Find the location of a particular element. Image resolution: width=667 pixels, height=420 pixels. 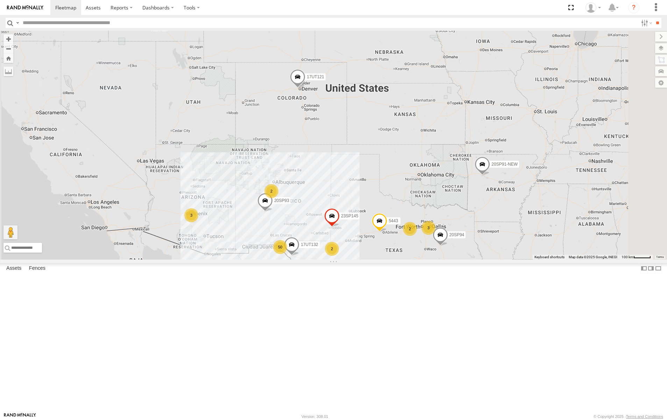

span: Map data ©2025 Google, INEGI is located at coordinates (593, 257).